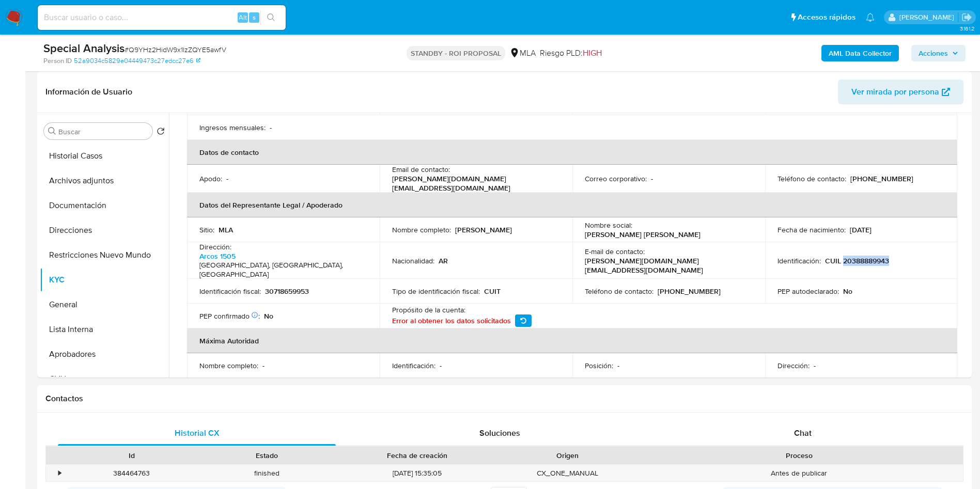 This screenshot has height=489, width=980. Describe the element at coordinates (132, 456) in the screenshot. I see `div: Id` at that location.